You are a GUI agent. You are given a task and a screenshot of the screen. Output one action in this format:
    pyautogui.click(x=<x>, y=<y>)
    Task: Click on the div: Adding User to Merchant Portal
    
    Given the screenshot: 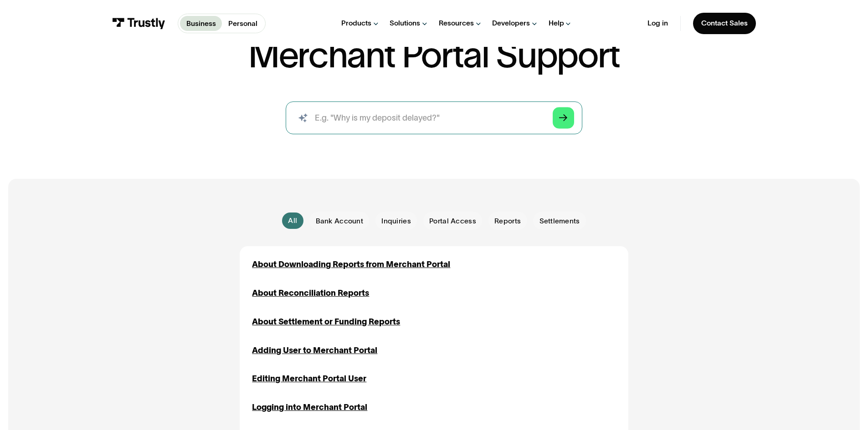 What is the action you would take?
    pyautogui.click(x=315, y=351)
    